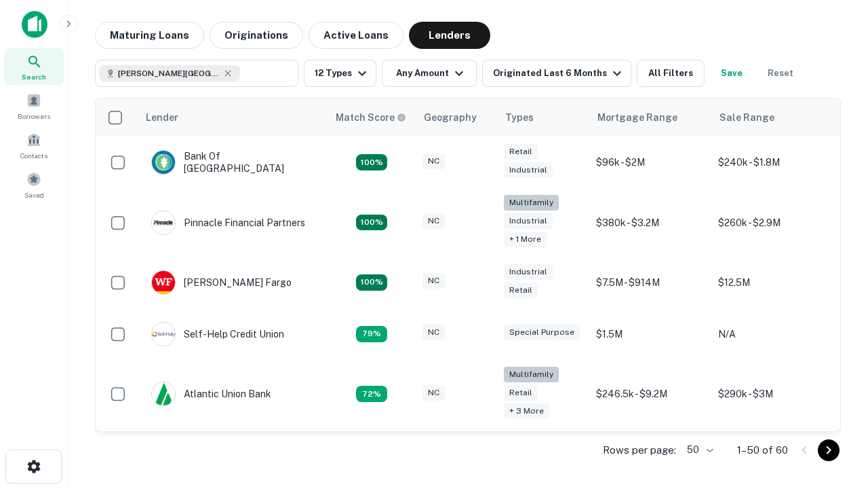 The height and width of the screenshot is (489, 868). I want to click on button: Go to next page, so click(829, 450).